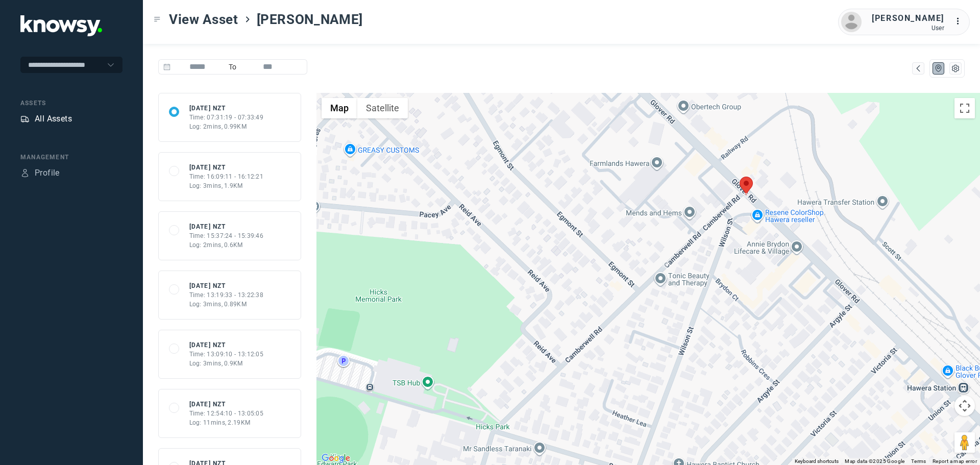 This screenshot has height=465, width=980. I want to click on div: Log: 11mins, 2.19KM, so click(227, 423).